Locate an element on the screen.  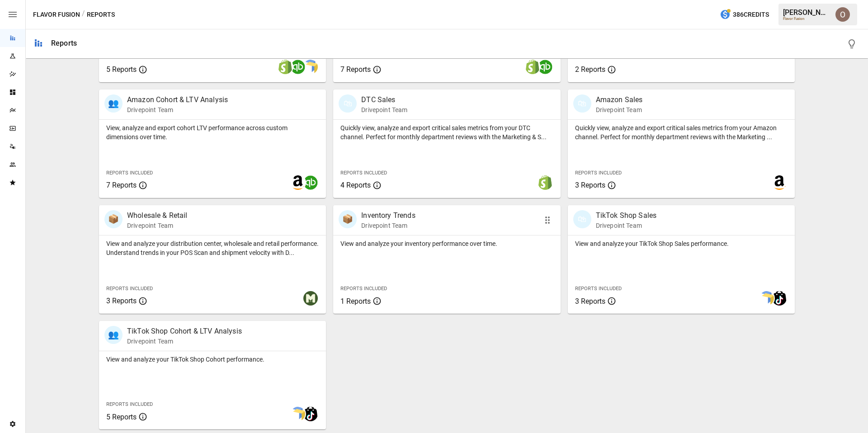
p: Quickly view, analyze and export critical sales metrics from your Amazon channel. Perfect for mon... is located at coordinates (681, 132).